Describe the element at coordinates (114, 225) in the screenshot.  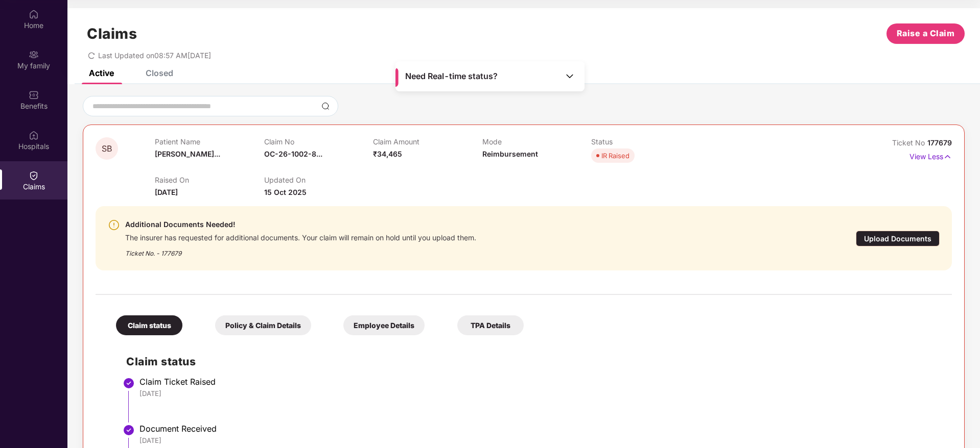
I see `img: svg+xml;base64,PHN2ZyBpZD0iV2FybmluZ18tXzI0eDI0IiBkYXRhLW5hbWU9Ildhcm5pbmcgLSAyNHgyNCIgeG1sbnM9Im...` at that location.